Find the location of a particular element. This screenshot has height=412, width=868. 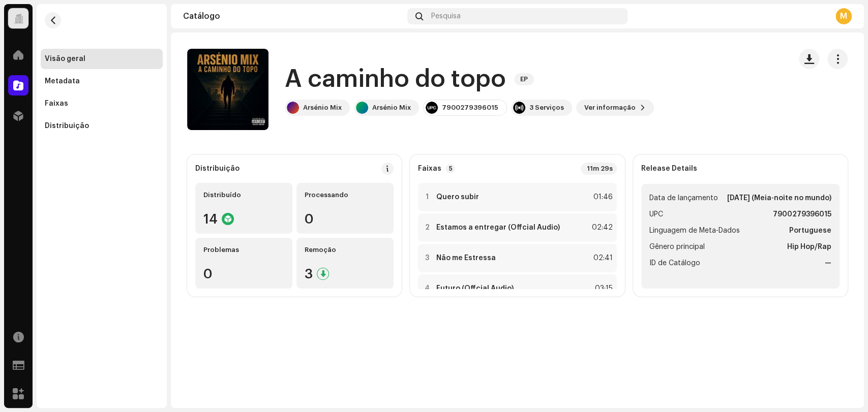

strong: Não me Estressa is located at coordinates (466, 259).